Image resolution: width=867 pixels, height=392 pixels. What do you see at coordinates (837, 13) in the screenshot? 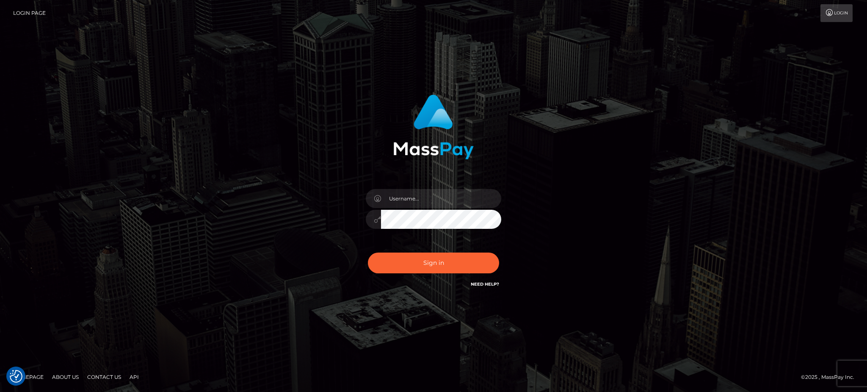
I see `a: Login` at bounding box center [837, 13].